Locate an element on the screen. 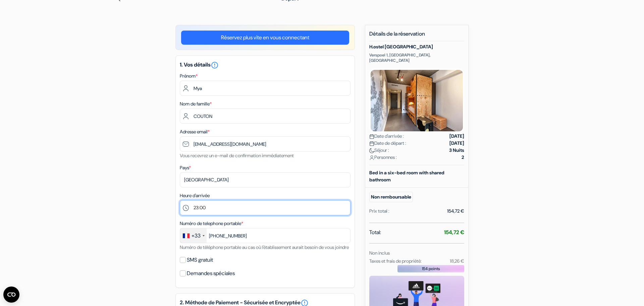 This screenshot has width=644, height=306. a: error_outline is located at coordinates (215, 64).